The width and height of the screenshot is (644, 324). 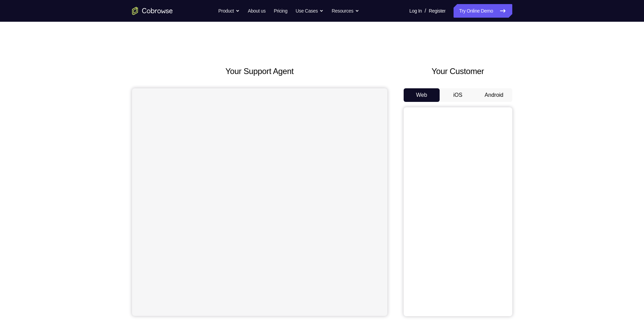 I want to click on a: Register, so click(x=437, y=11).